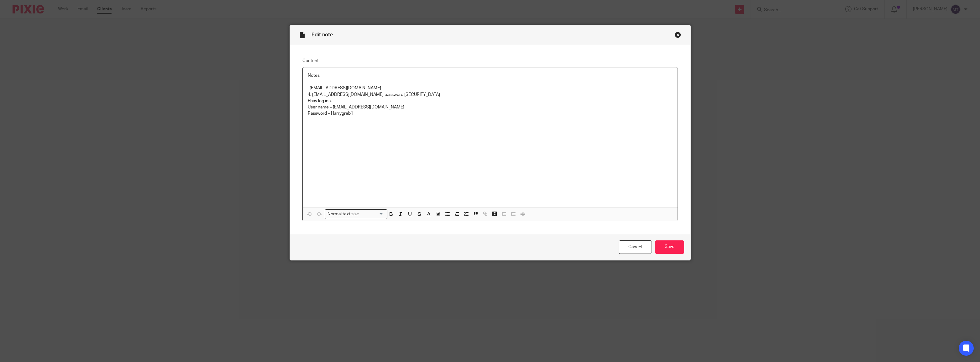 The width and height of the screenshot is (980, 362). What do you see at coordinates (490, 113) in the screenshot?
I see `p: Password – Harrygreb1` at bounding box center [490, 113].